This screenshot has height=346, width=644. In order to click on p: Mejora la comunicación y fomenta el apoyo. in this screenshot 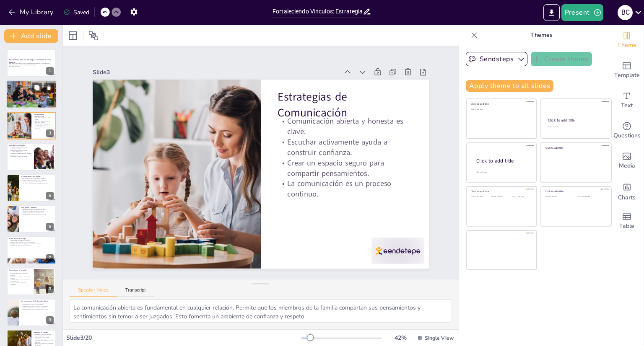, I will do `click(31, 86)`.